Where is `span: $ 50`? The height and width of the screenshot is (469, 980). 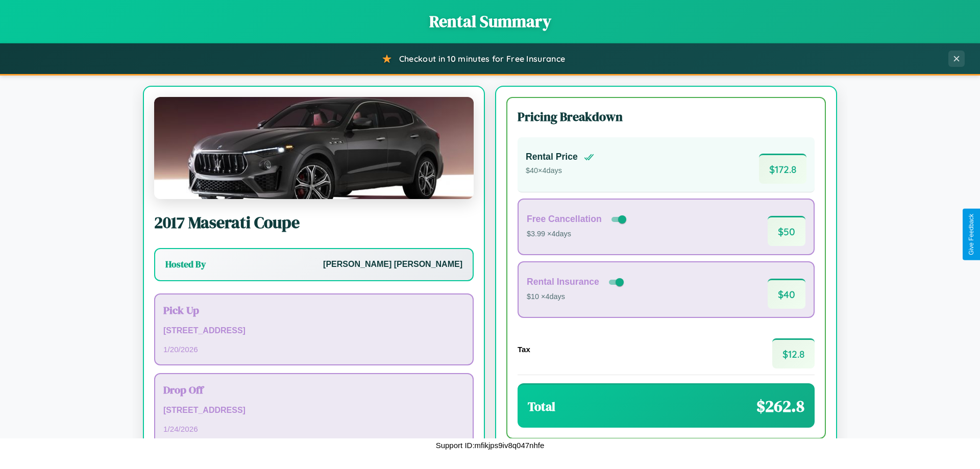 span: $ 50 is located at coordinates (786, 230).